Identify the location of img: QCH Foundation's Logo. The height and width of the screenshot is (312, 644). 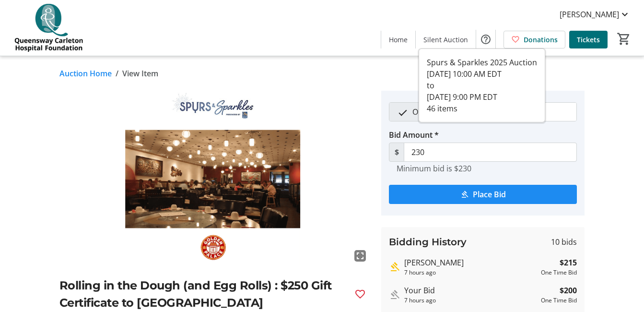
(49, 28).